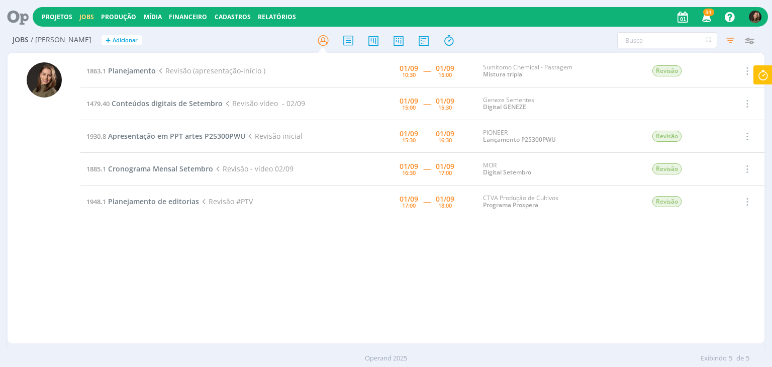  I want to click on span: Revisão (apresentação-início ), so click(210, 70).